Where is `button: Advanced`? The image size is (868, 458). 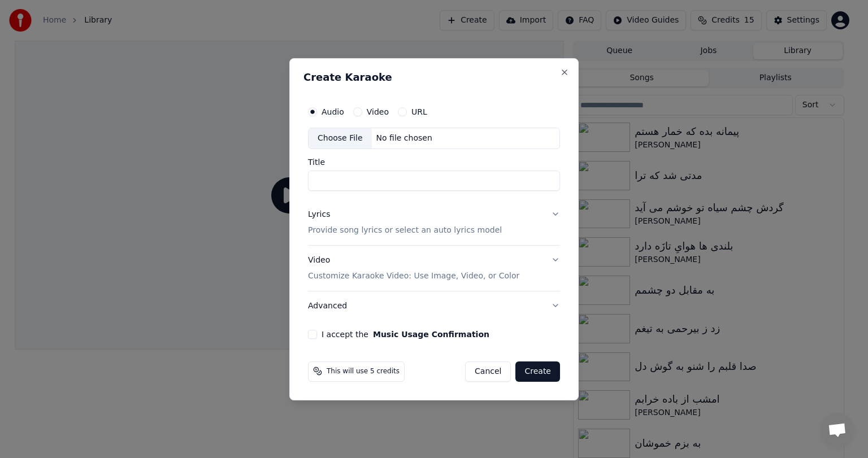
button: Advanced is located at coordinates (434, 306).